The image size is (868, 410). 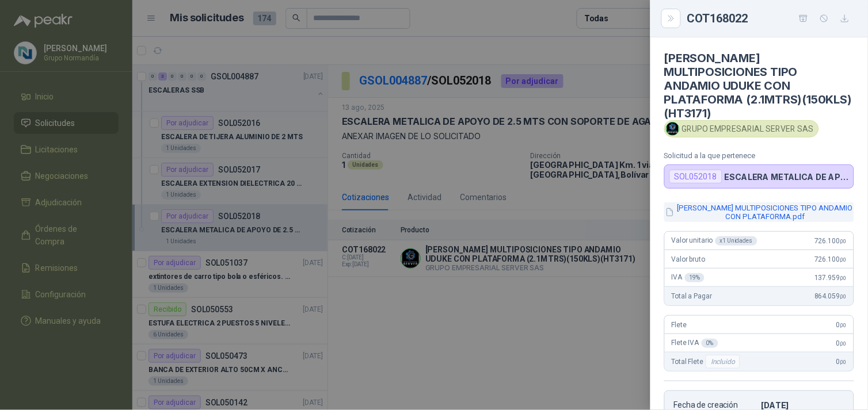 What do you see at coordinates (715, 404) in the screenshot?
I see `p: Fecha de creación` at bounding box center [715, 404].